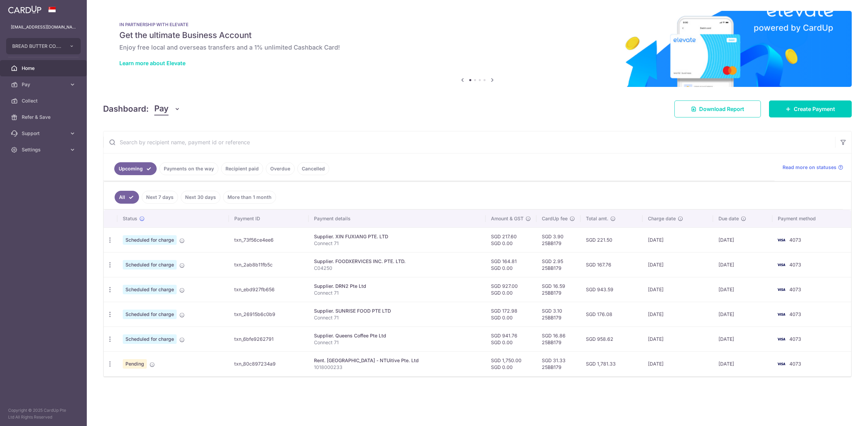  What do you see at coordinates (269, 314) in the screenshot?
I see `td: txn_26915b6c0b9` at bounding box center [269, 314].